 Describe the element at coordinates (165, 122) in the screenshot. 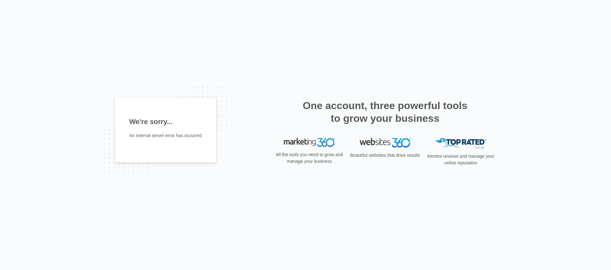

I see `h1: We're sorry...` at that location.